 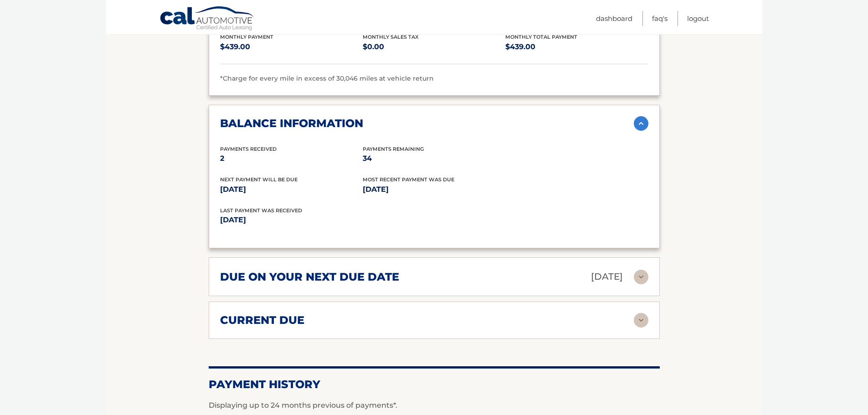 What do you see at coordinates (434, 405) in the screenshot?
I see `p: Displaying up to 24 months previous of payments*.` at bounding box center [434, 405].